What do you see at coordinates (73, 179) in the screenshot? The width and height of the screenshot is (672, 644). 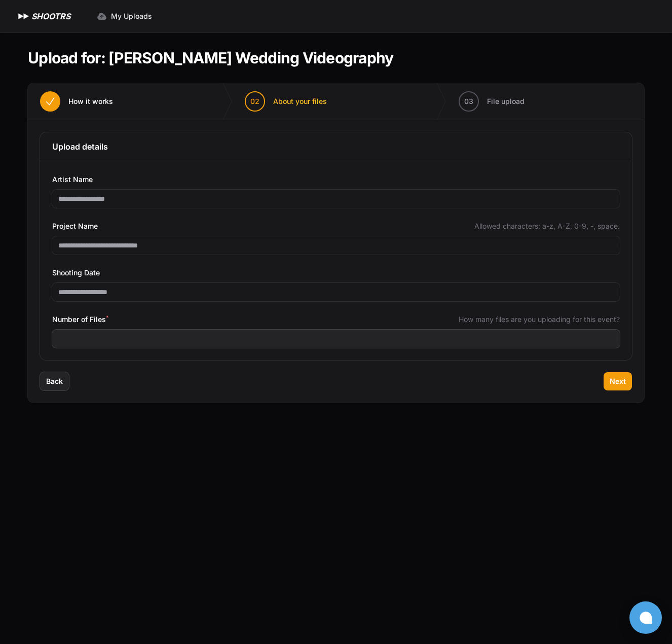 I see `span: Artist Name` at bounding box center [73, 179].